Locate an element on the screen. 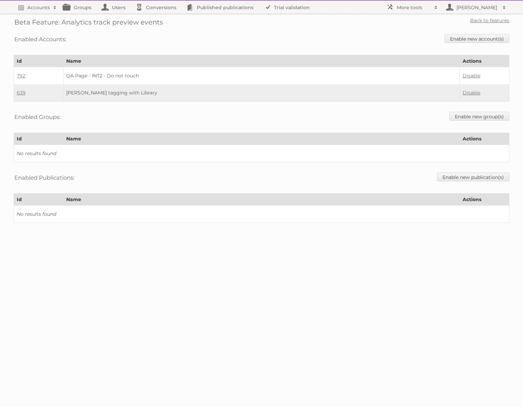  a: Enable new publication(s) is located at coordinates (473, 177).